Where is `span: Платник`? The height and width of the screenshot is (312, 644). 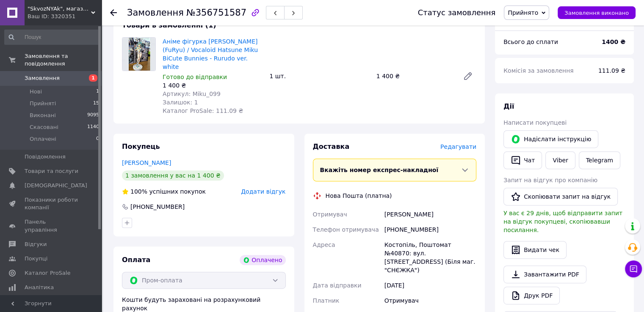 span: Платник is located at coordinates (326, 301).